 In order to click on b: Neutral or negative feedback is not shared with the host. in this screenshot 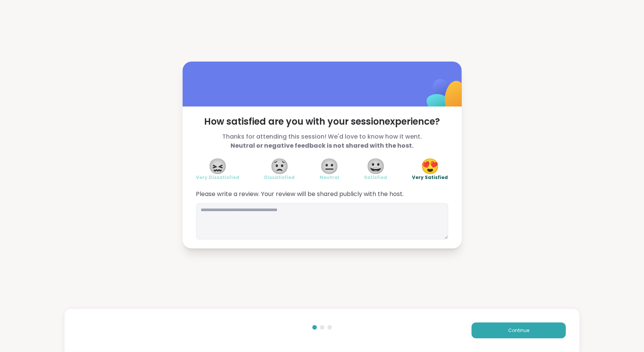, I will do `click(322, 145)`.